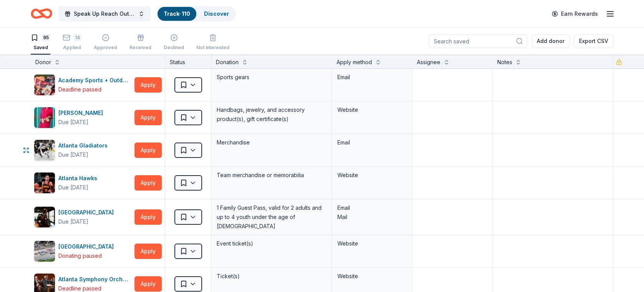 This screenshot has width=644, height=292. I want to click on div: Atlanta Hawks, so click(79, 178).